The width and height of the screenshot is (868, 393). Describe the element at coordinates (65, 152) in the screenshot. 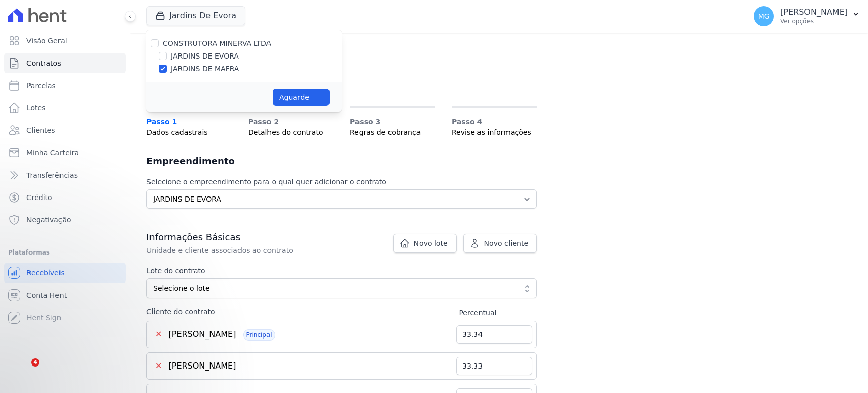

I see `a: Minha Carteira` at that location.